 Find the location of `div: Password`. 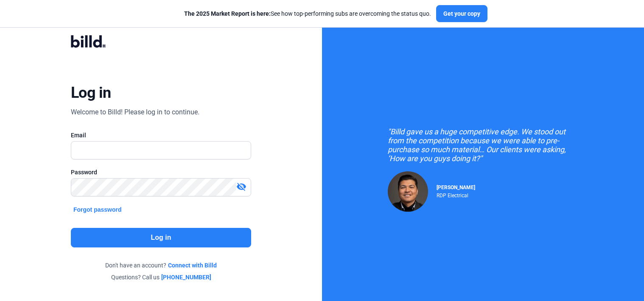

div: Password is located at coordinates (161, 172).